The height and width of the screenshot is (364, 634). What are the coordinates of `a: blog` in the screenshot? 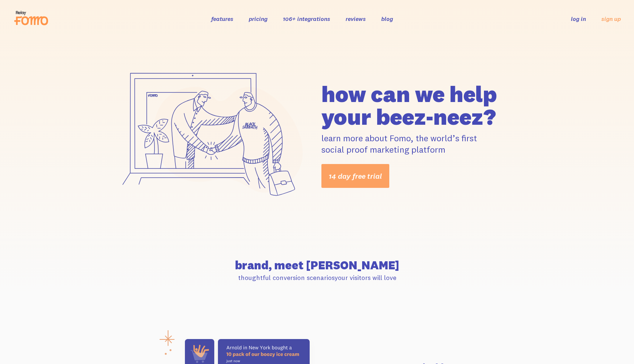 It's located at (387, 19).